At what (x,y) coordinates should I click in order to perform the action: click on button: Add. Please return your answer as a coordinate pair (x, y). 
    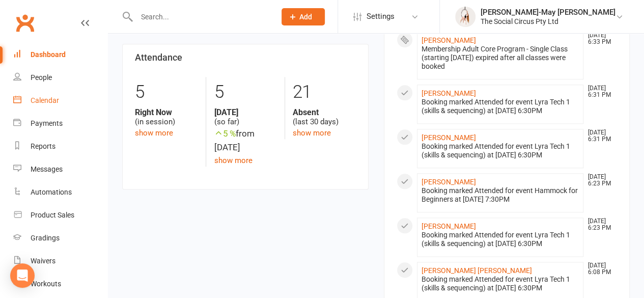
    Looking at the image, I should click on (303, 17).